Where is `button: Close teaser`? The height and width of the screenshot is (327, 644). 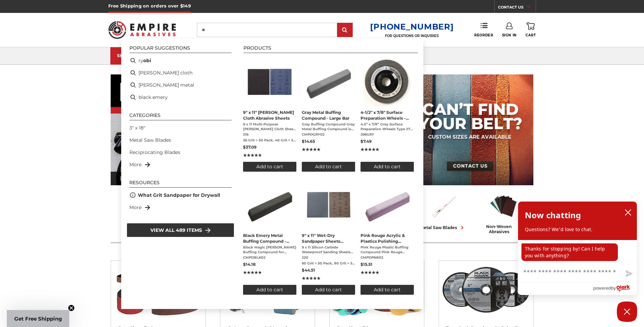
button: Close teaser is located at coordinates (71, 307).